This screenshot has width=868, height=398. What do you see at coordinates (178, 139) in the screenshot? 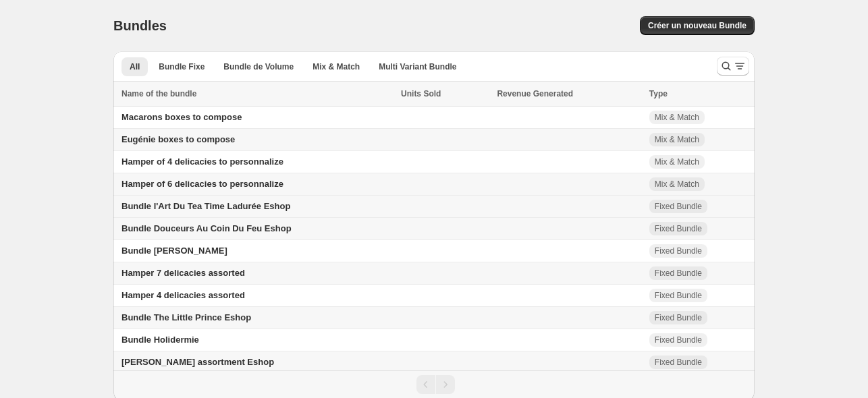
I see `span: Eugénie boxes to compose` at bounding box center [178, 139].